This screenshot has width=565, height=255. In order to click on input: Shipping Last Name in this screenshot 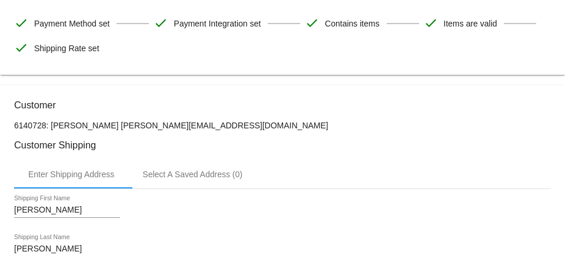, I will do `click(67, 249)`.